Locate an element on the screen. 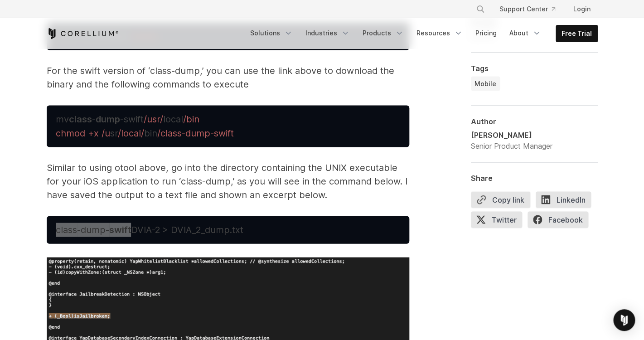  a: Corellium Home is located at coordinates (83, 33).